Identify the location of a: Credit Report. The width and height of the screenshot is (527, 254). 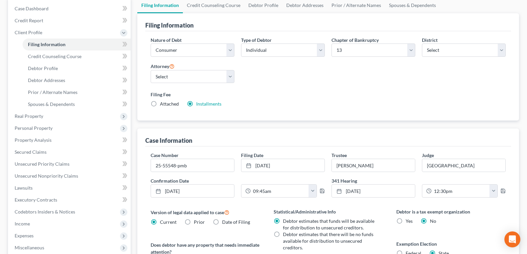
(70, 21).